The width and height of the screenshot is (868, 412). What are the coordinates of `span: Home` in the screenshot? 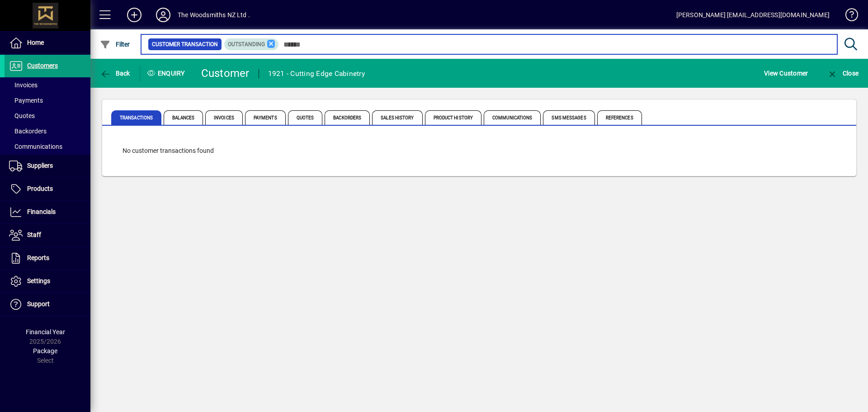 It's located at (35, 43).